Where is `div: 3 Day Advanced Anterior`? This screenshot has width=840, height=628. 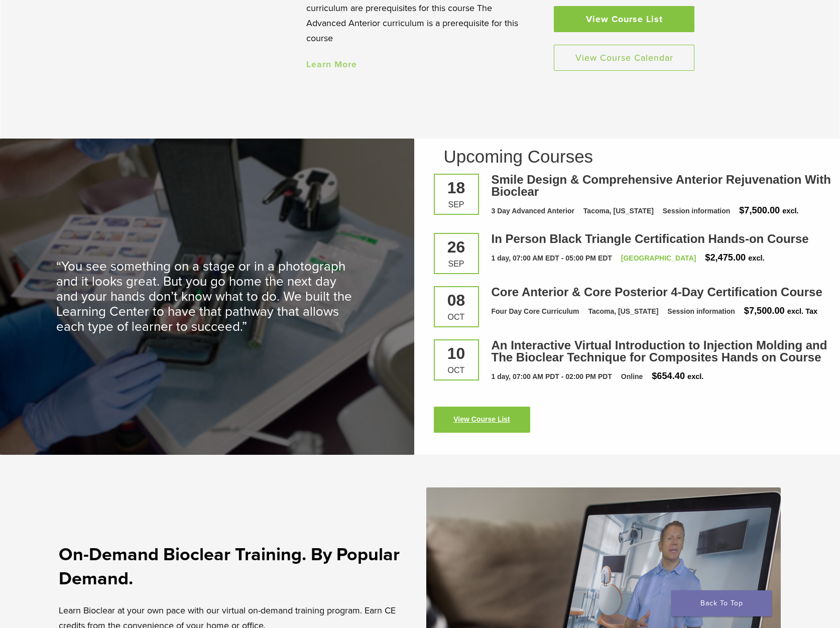
div: 3 Day Advanced Anterior is located at coordinates (533, 211).